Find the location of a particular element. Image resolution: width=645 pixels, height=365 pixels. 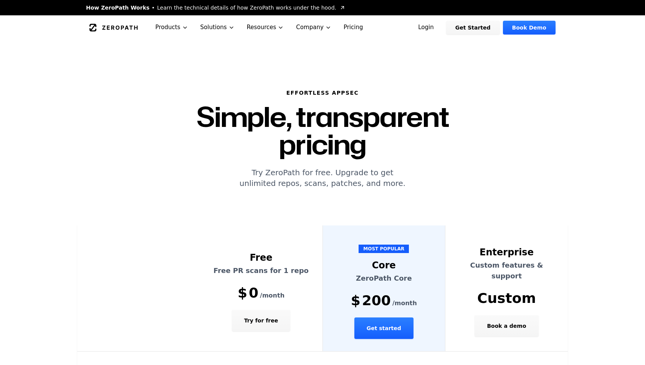

p: ZeroPath Core is located at coordinates (384, 279).